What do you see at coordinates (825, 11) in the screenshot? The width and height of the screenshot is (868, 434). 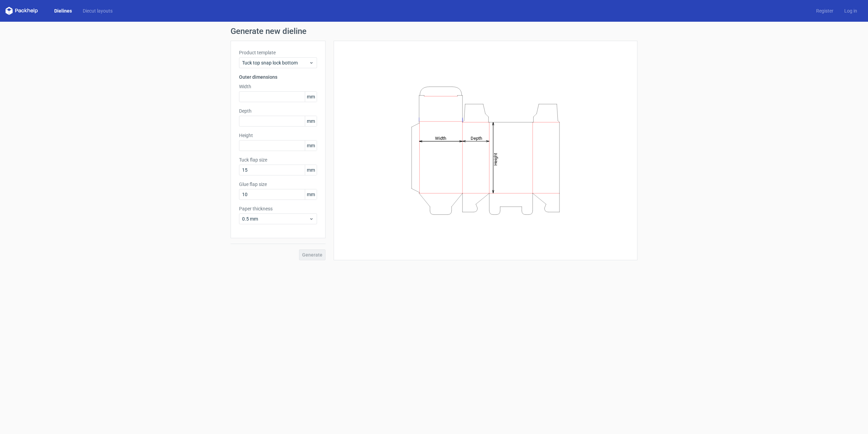 I see `a: Register` at bounding box center [825, 11].